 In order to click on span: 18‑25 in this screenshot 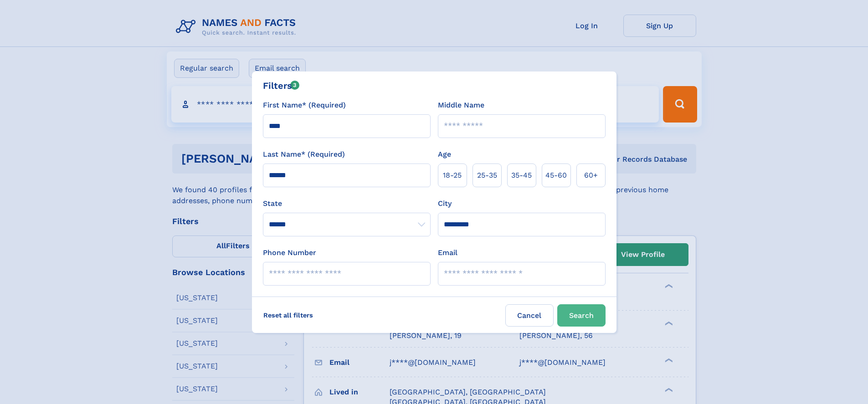, I will do `click(452, 175)`.